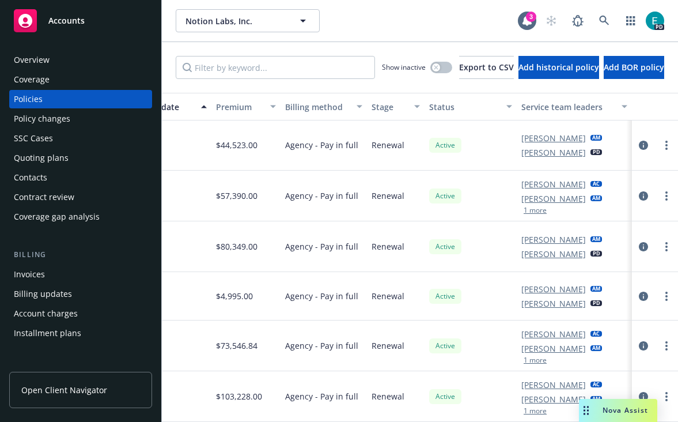  Describe the element at coordinates (81, 60) in the screenshot. I see `a: Overview` at that location.